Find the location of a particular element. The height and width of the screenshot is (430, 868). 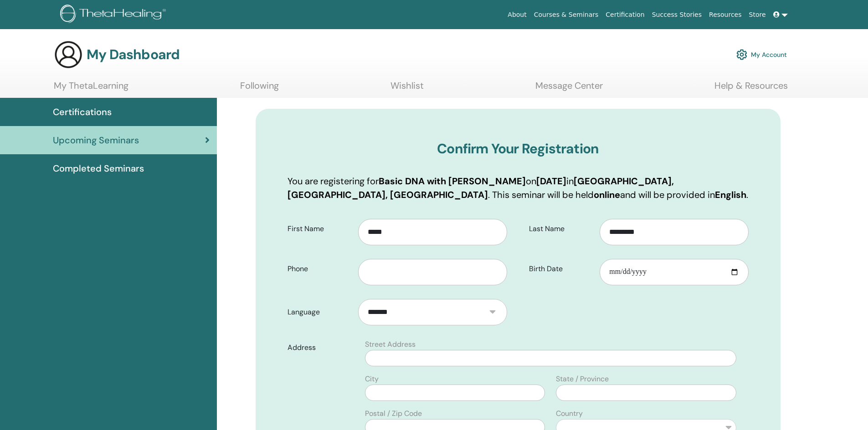

span: Completed Seminars is located at coordinates (99, 168).